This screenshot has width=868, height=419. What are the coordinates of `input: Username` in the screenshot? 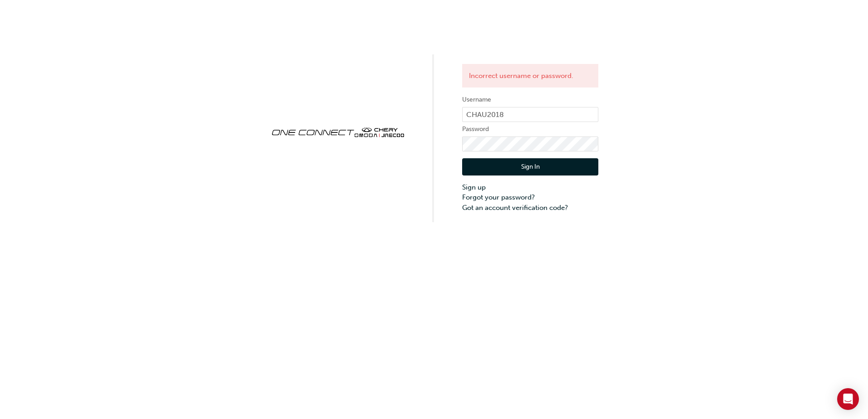 It's located at (531, 115).